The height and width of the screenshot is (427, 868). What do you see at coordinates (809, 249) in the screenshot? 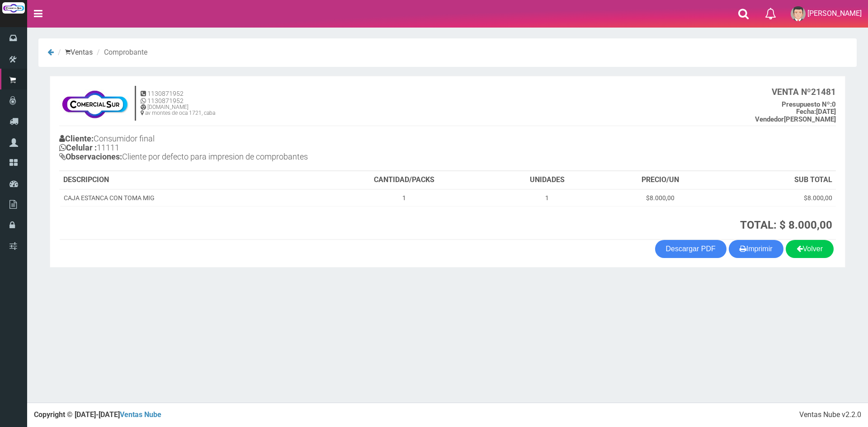
I see `a: Volver` at bounding box center [809, 249].